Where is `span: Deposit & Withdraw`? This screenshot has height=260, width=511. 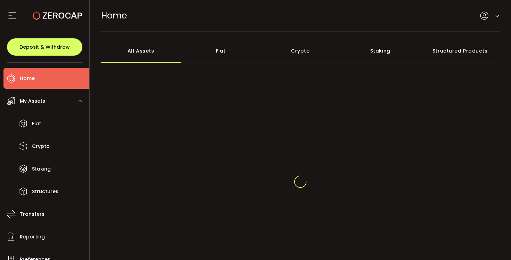
span: Deposit & Withdraw is located at coordinates (44, 47).